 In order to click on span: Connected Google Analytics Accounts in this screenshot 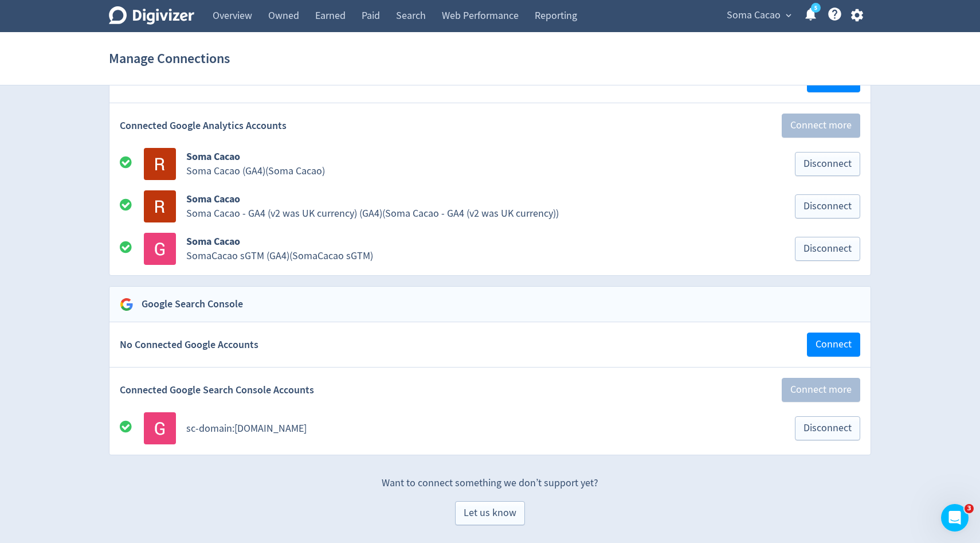, I will do `click(202, 126)`.